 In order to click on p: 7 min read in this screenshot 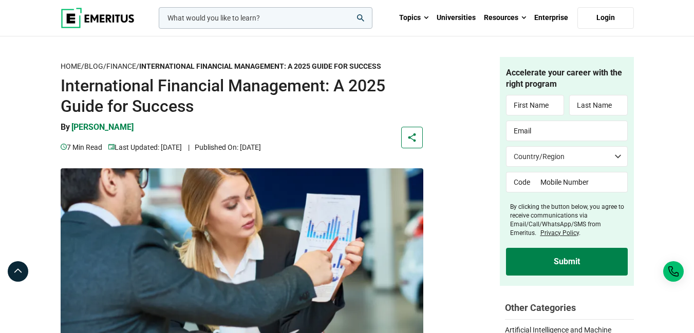, I will do `click(81, 147)`.